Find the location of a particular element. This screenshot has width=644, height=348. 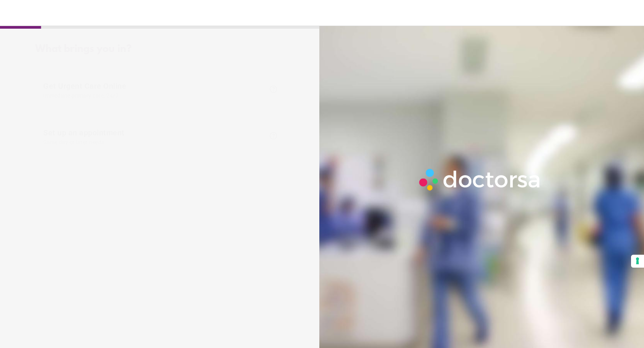

button: Your consent preferences for tracking technologies is located at coordinates (638, 261).